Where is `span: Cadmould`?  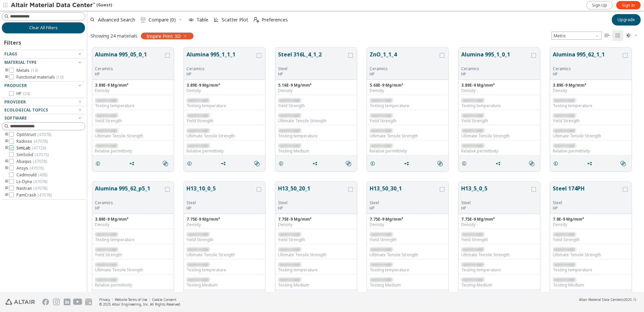 span: Cadmould is located at coordinates (32, 175).